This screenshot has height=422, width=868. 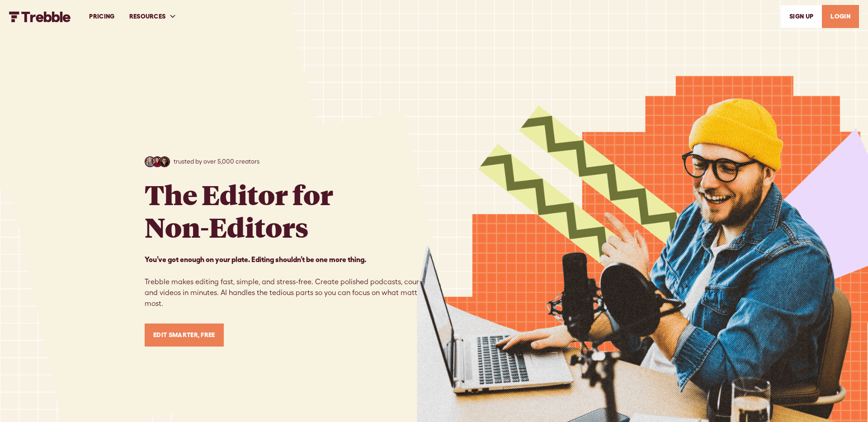 What do you see at coordinates (801, 16) in the screenshot?
I see `a: SIGn UP` at bounding box center [801, 16].